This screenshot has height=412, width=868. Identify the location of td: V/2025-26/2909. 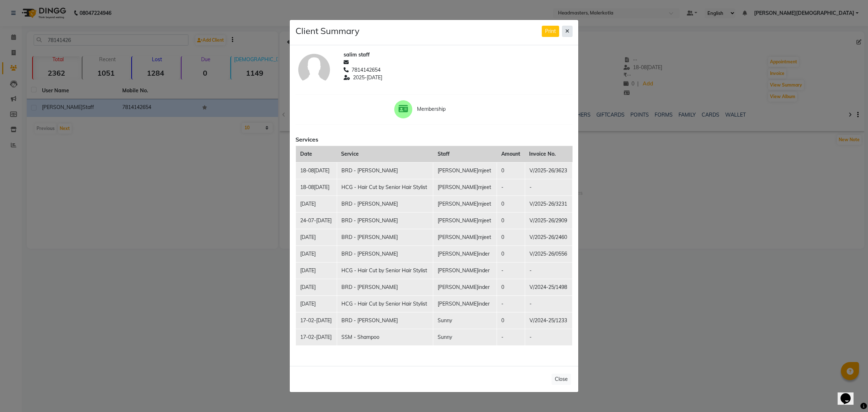
(548, 221).